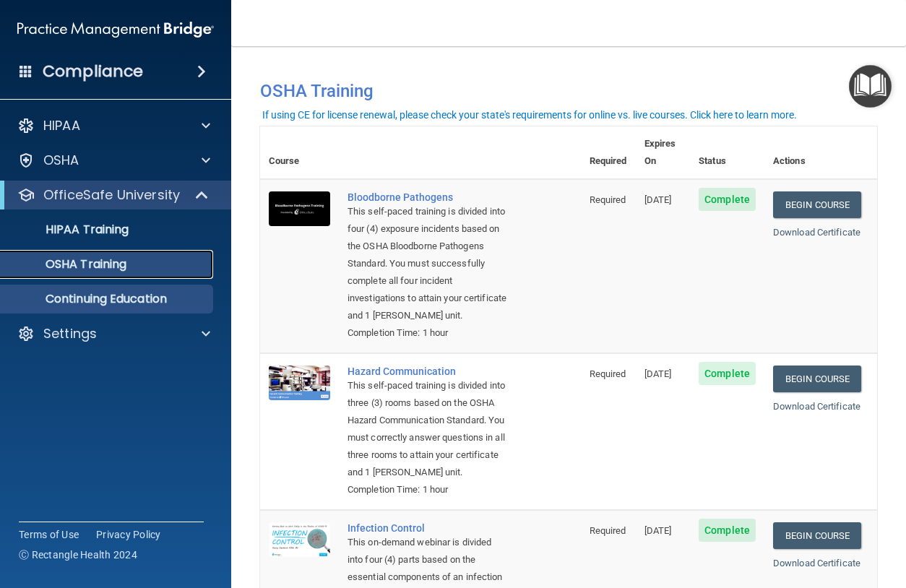 The height and width of the screenshot is (588, 906). What do you see at coordinates (609, 152) in the screenshot?
I see `th: Required` at bounding box center [609, 152].